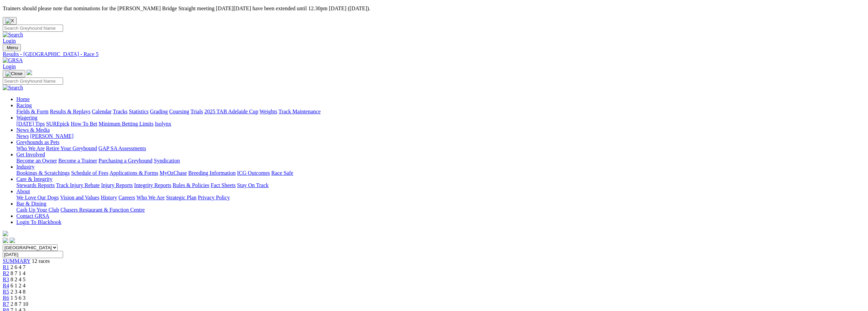 The image size is (868, 311). What do you see at coordinates (70, 111) in the screenshot?
I see `a: Results & Replays` at bounding box center [70, 111].